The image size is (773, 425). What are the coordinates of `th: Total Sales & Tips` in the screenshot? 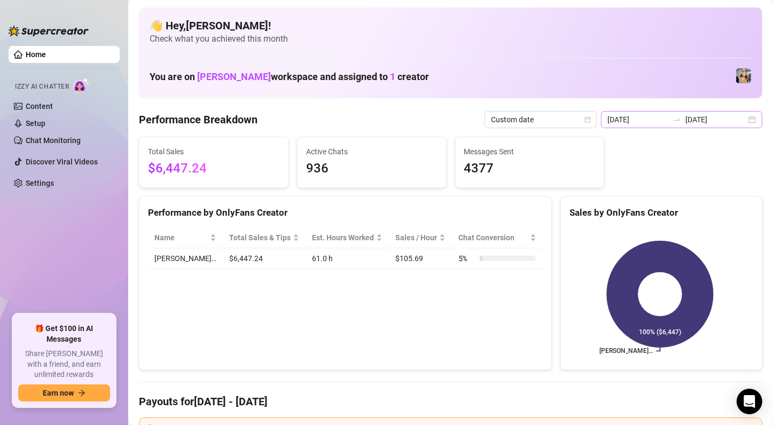 It's located at (264, 238).